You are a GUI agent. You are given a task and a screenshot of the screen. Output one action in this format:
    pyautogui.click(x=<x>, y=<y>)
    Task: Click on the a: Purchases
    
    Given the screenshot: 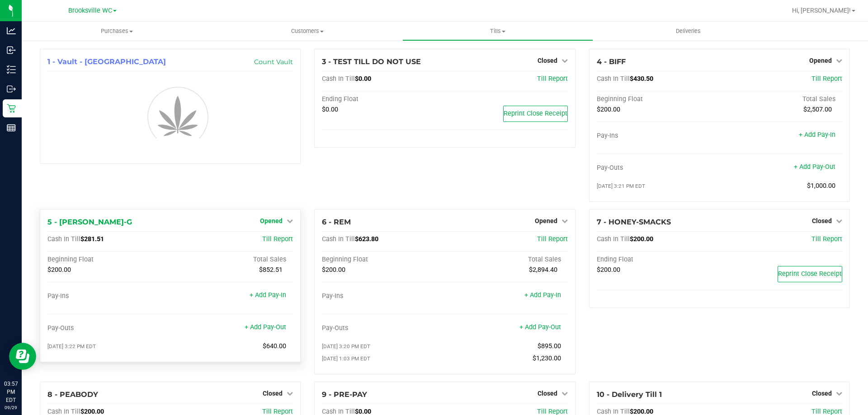 What is the action you would take?
    pyautogui.click(x=116, y=31)
    